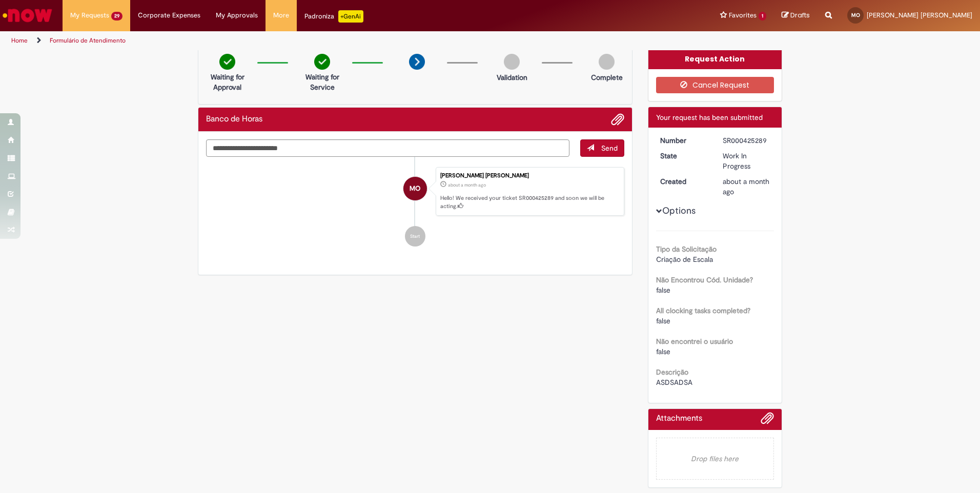 The width and height of the screenshot is (980, 493). What do you see at coordinates (684, 181) in the screenshot?
I see `dt: Created` at bounding box center [684, 181].